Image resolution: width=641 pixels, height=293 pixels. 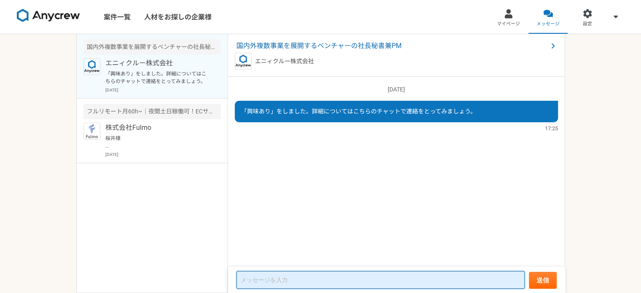 What do you see at coordinates (359, 111) in the screenshot?
I see `span: 「興味あり」をしました。詳細についてはこちらのチャットで連絡をとってみましょう。` at bounding box center [359, 111].